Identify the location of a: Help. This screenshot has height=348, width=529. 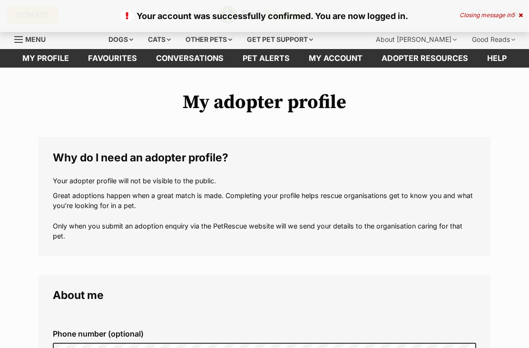
(496, 58).